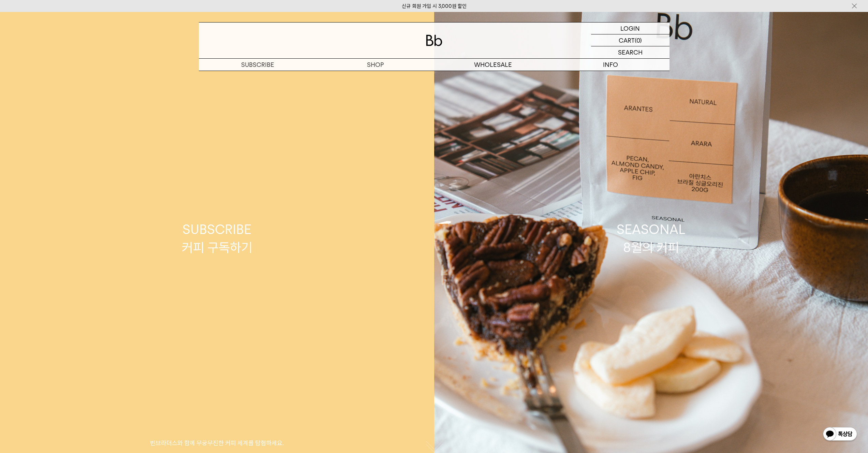 This screenshot has height=453, width=868. I want to click on p: SHOP, so click(375, 64).